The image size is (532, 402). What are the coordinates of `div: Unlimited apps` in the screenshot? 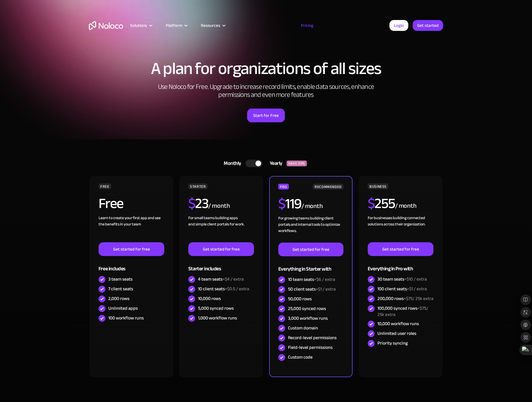 It's located at (123, 308).